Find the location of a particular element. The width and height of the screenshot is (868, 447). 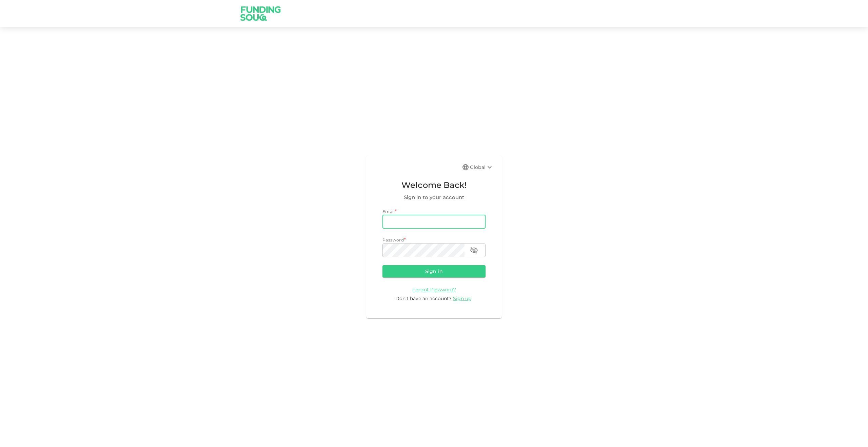

span: Sign in to your account is located at coordinates (434, 197).